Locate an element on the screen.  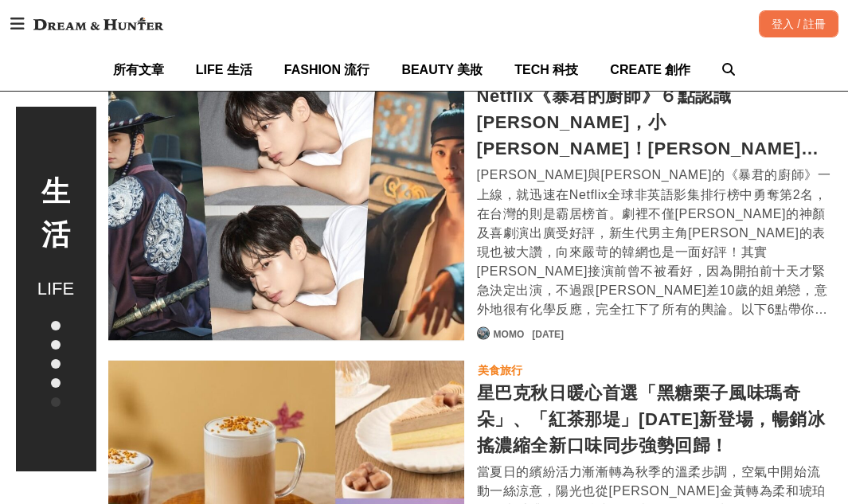
div: 登入 / 註冊 is located at coordinates (799, 24).